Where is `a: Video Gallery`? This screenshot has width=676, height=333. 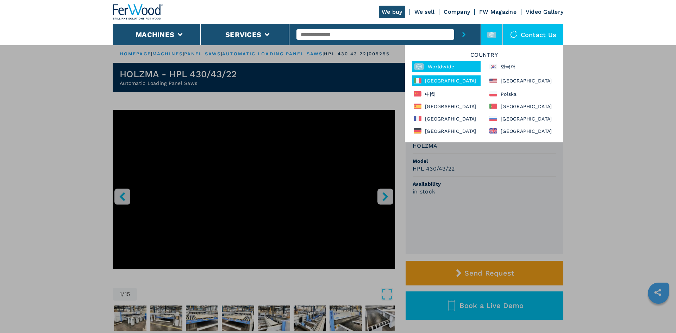 a: Video Gallery is located at coordinates (545, 12).